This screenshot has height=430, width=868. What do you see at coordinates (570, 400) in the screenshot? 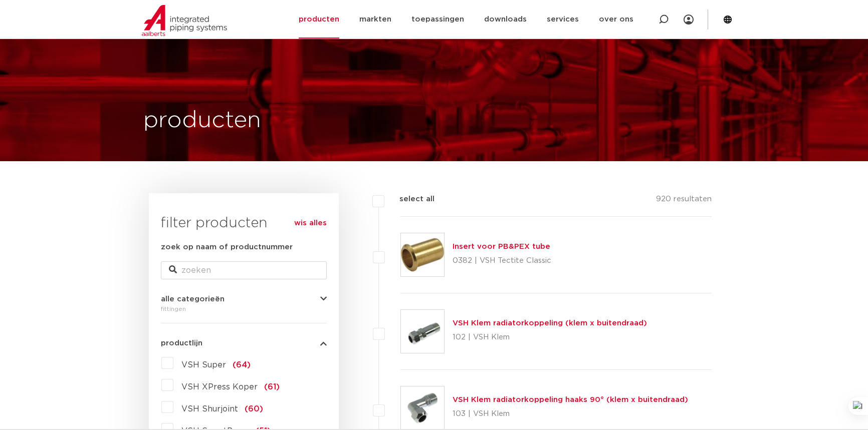
I see `a: VSH Klem radiatorkoppeling haaks 90° (klem x buitendraad)` at bounding box center [570, 400].